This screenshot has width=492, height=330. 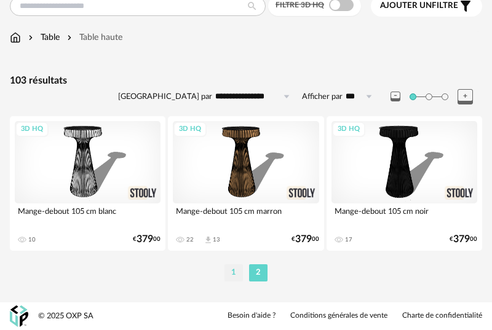 I want to click on span: Ajouter un, so click(x=406, y=6).